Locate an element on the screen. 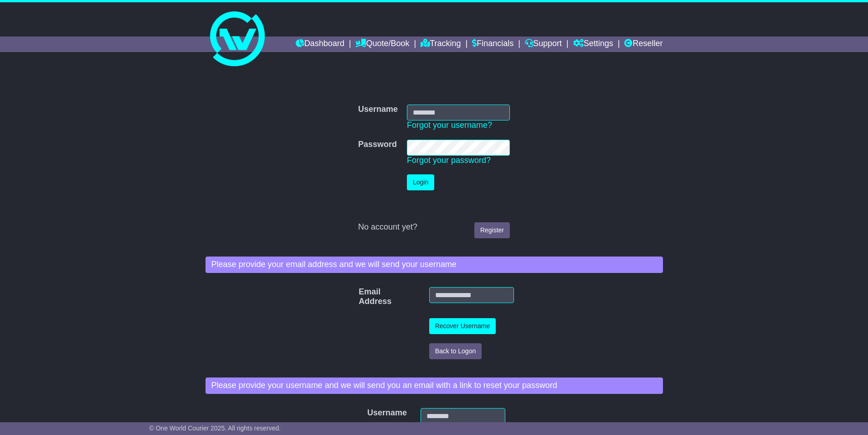  div: Please provide your email address and we will send your username is located at coordinates (435, 264).